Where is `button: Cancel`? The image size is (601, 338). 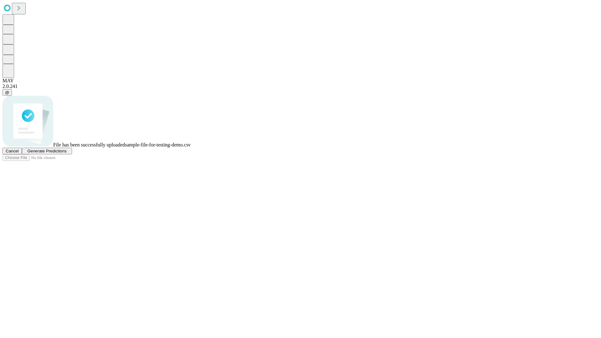 button: Cancel is located at coordinates (12, 151).